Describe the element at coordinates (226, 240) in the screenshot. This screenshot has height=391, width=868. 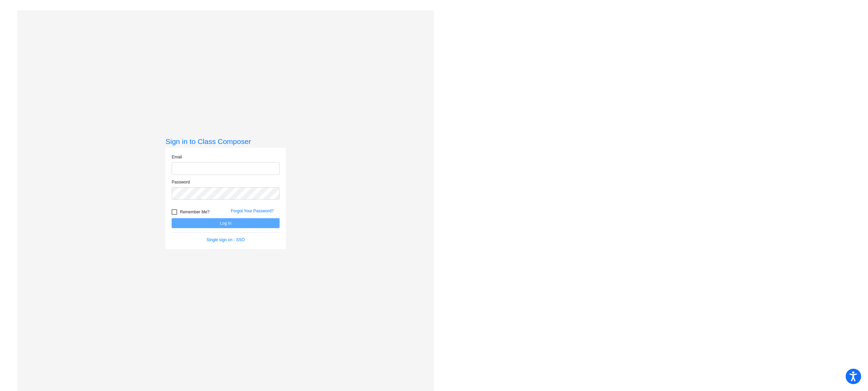
I see `a: Single sign on - SSO` at that location.